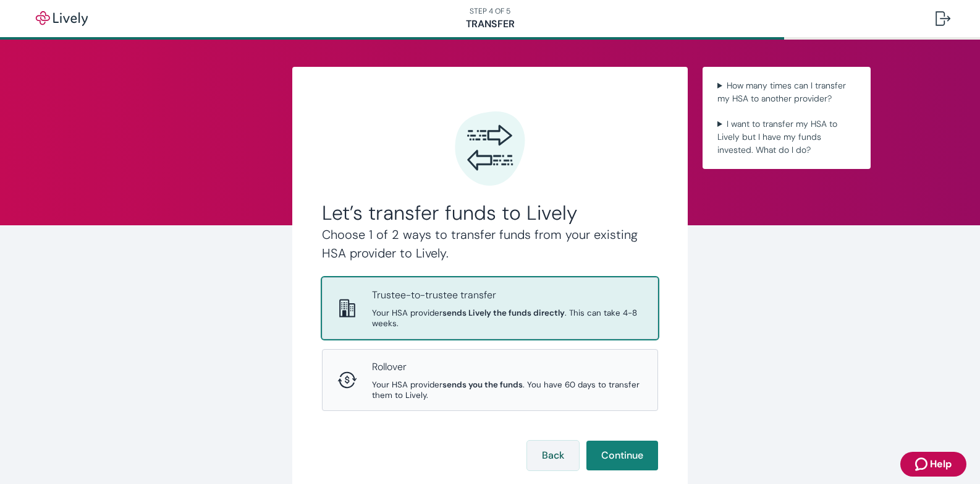  Describe the element at coordinates (507, 389) in the screenshot. I see `span: Your HSA provider . You have 60 days to transfer them to Lively.` at that location.